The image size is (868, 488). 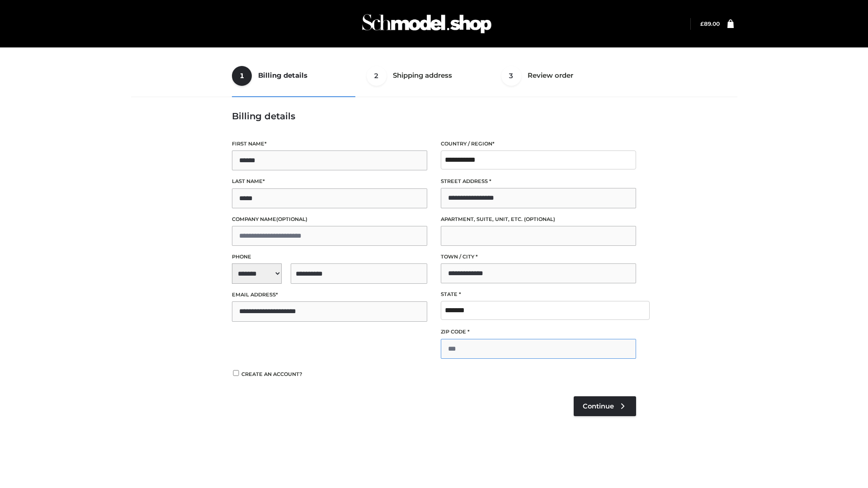 I want to click on label: State, so click(x=538, y=294).